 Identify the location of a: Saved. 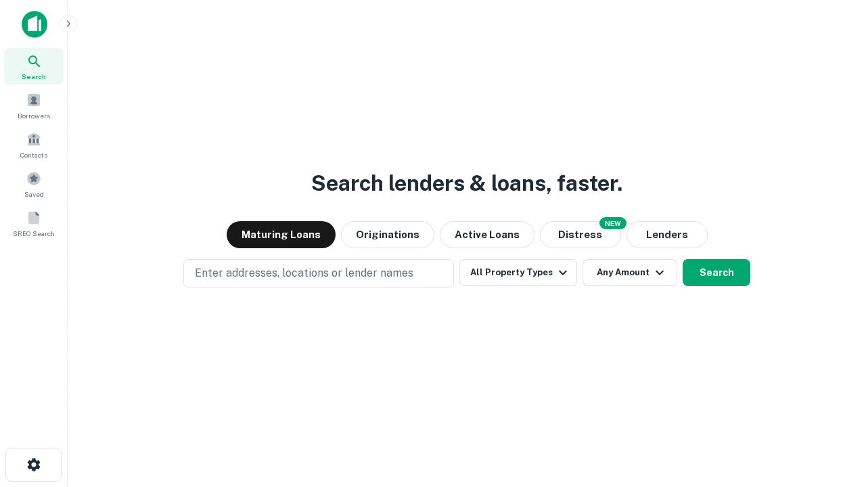
(34, 184).